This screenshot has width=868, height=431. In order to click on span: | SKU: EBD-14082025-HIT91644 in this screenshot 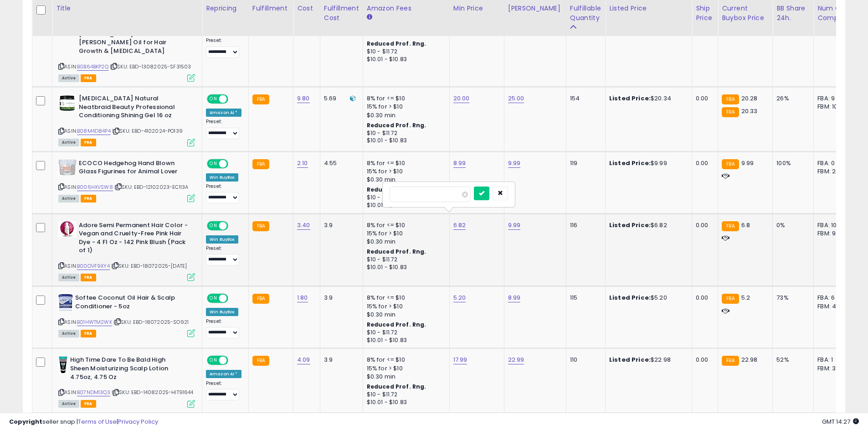, I will do `click(153, 392)`.